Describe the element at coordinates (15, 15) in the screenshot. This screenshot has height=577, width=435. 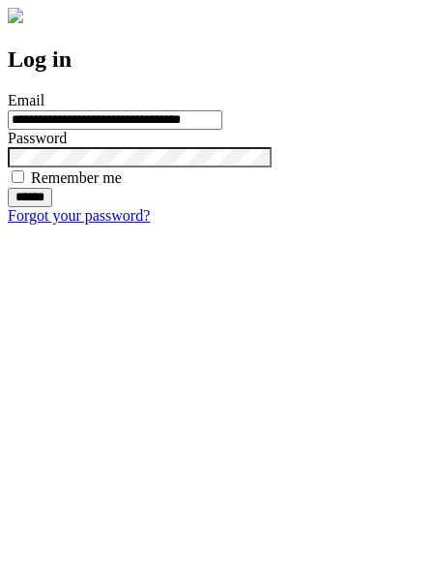
I see `img: logo-4e3dc11c47720685a147b03b5a06dd966a58ff35d612b21f08c02c0306f2b779.png` at that location.